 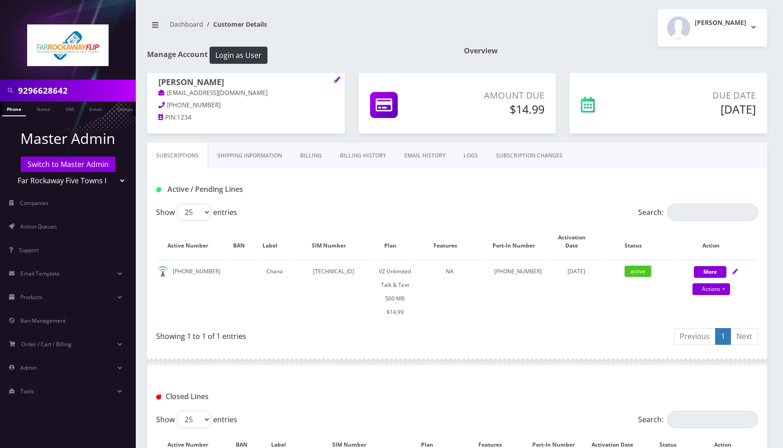 I want to click on a: Actions, so click(x=711, y=289).